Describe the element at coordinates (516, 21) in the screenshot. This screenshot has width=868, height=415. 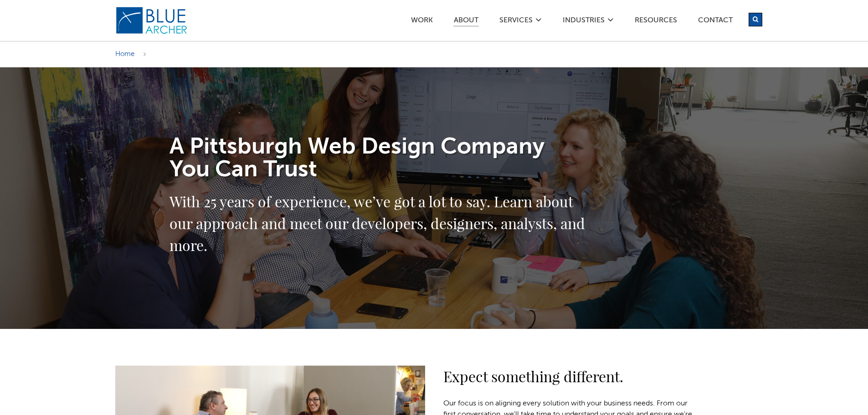
I see `a: SERVICES` at that location.